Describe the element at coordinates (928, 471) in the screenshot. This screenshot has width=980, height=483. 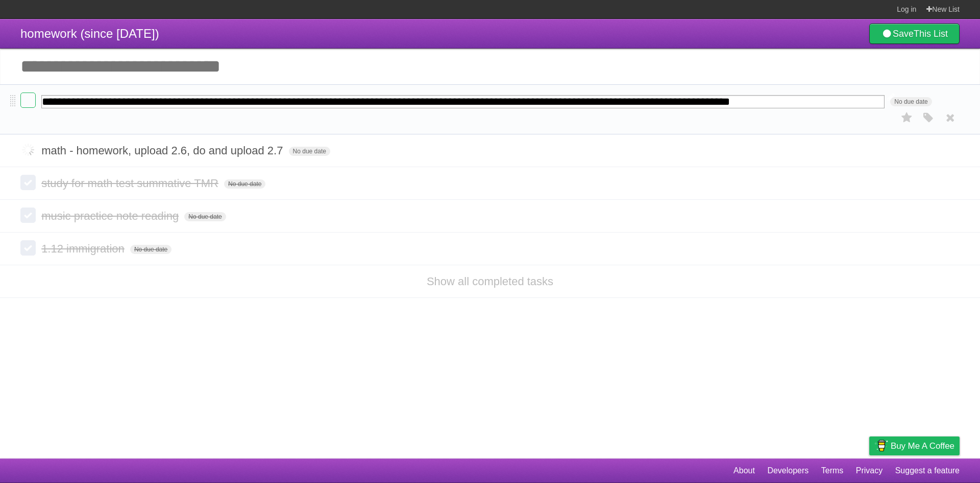
I see `a: Suggest a feature` at that location.